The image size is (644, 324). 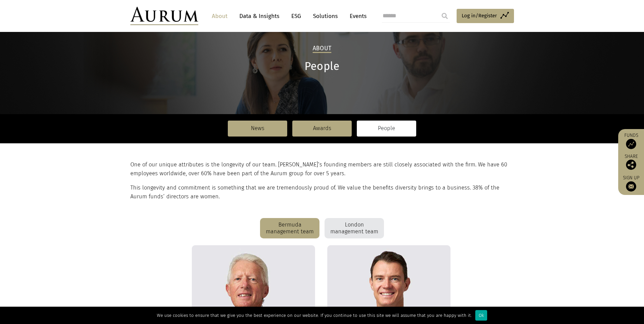 I want to click on span: Log in/Register, so click(x=479, y=16).